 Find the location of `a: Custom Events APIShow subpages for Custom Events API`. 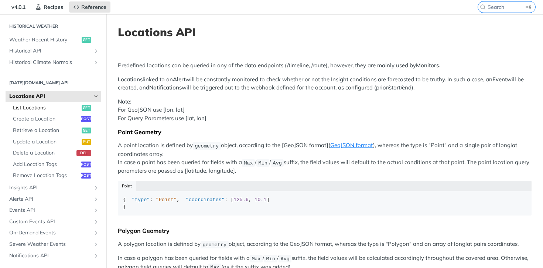

a: Custom Events APIShow subpages for Custom Events API is located at coordinates (53, 222).